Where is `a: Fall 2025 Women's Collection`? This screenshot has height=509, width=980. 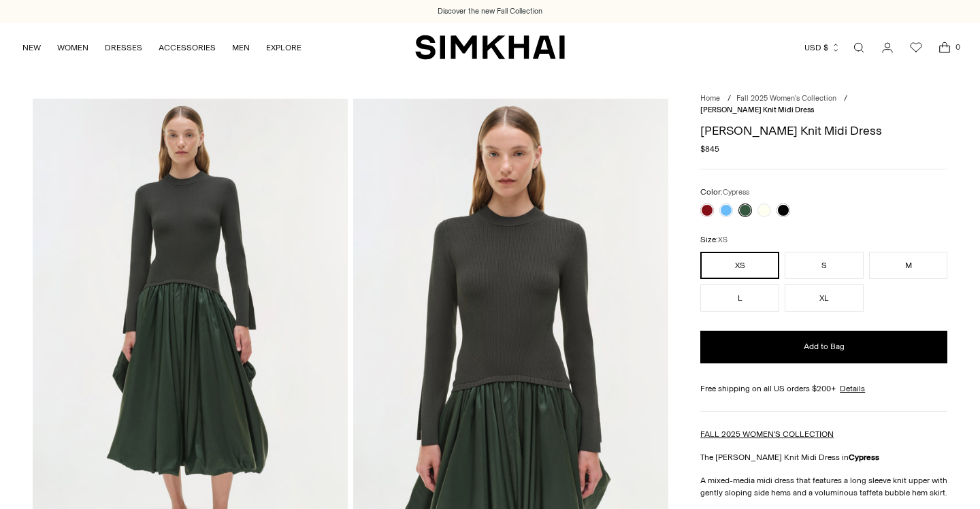 a: Fall 2025 Women's Collection is located at coordinates (787, 98).